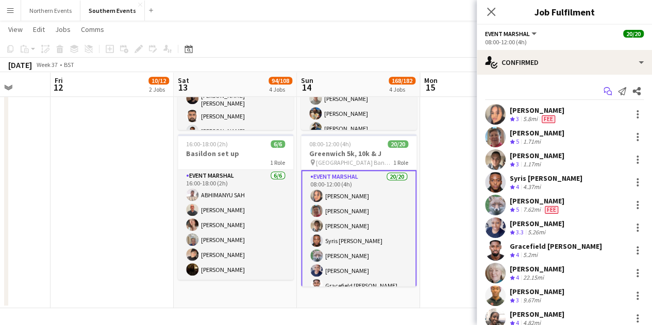  Describe the element at coordinates (565, 12) in the screenshot. I see `h3: Job Fulfilment` at that location.